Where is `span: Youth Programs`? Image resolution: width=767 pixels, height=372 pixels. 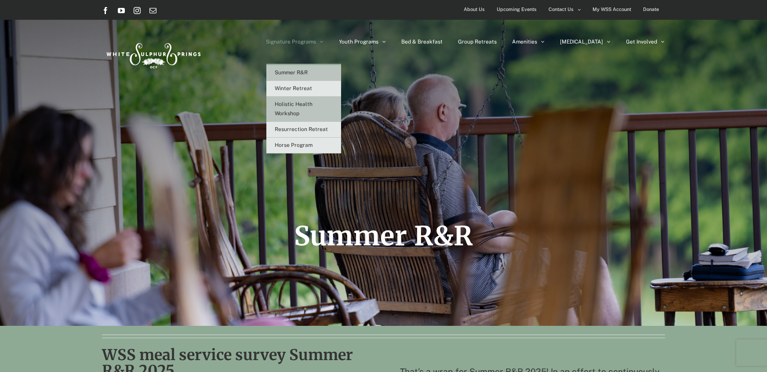
span: Youth Programs is located at coordinates (359, 42).